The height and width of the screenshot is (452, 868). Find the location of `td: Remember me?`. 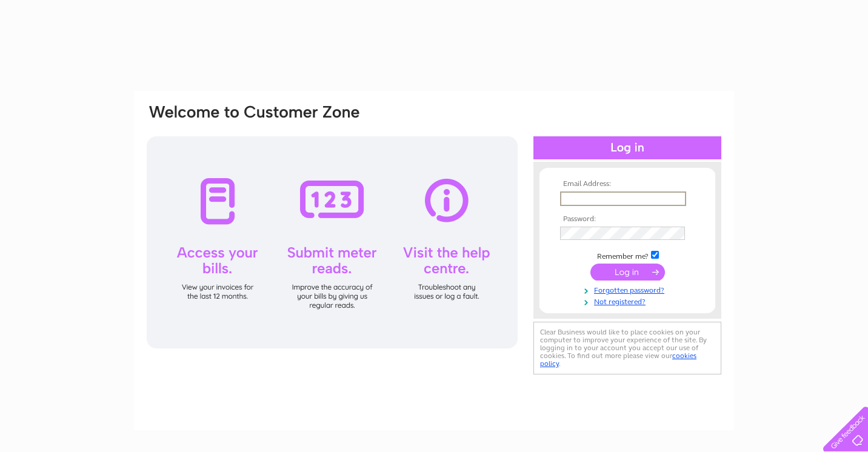

td: Remember me? is located at coordinates (627, 255).